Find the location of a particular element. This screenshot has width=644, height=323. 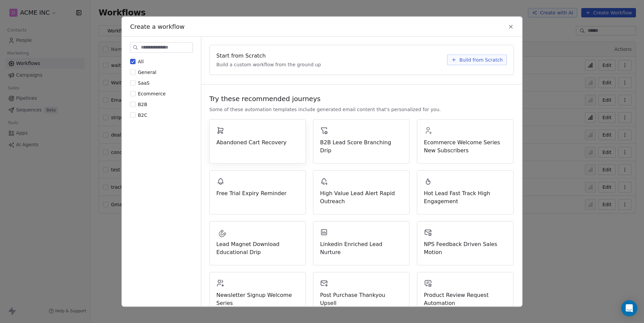

span: Build a custom workflow from the ground up is located at coordinates (269, 64).